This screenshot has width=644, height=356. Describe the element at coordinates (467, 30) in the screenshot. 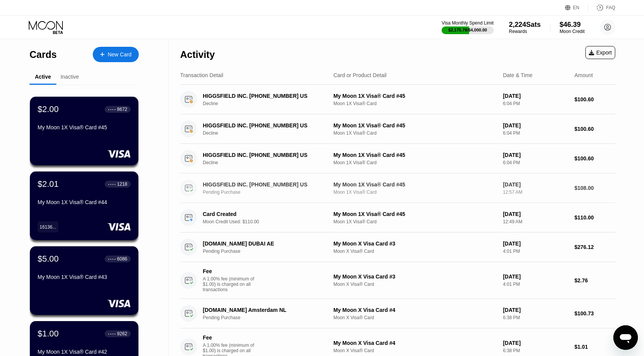

I see `div: $2,175.78 / $4,000.00` at that location.